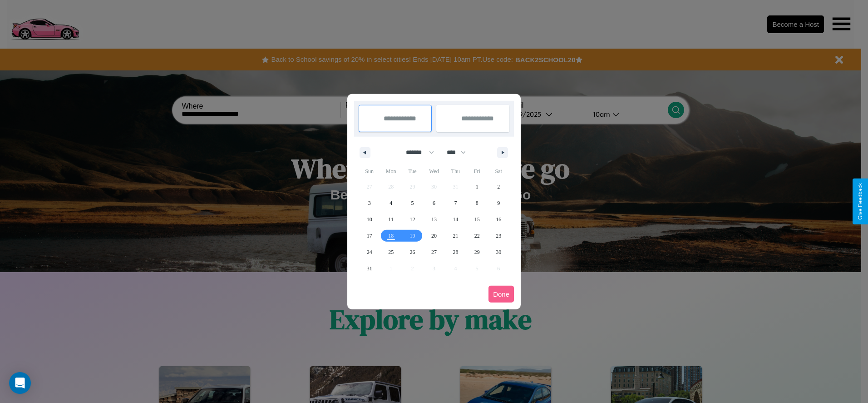 This screenshot has width=868, height=403. What do you see at coordinates (391, 236) in the screenshot?
I see `span: 18` at bounding box center [391, 236].